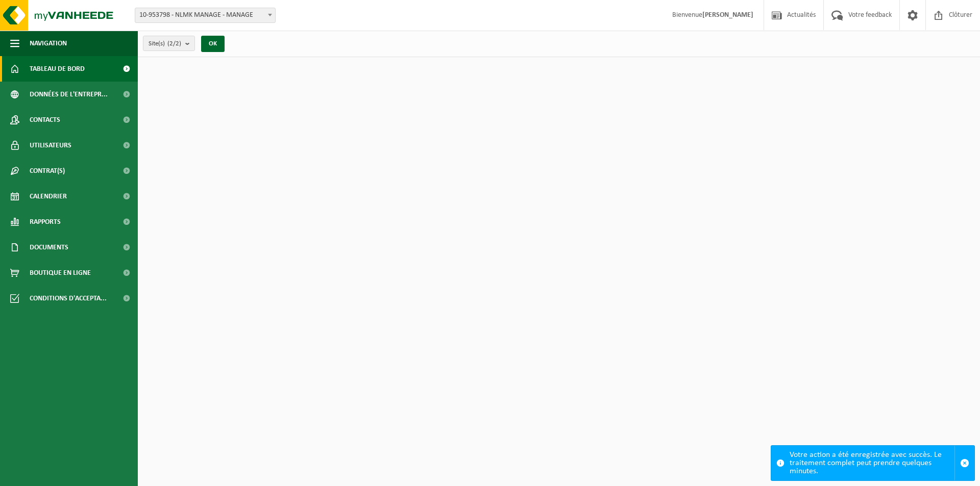 This screenshot has height=486, width=980. Describe the element at coordinates (45, 120) in the screenshot. I see `span: Contacts` at that location.